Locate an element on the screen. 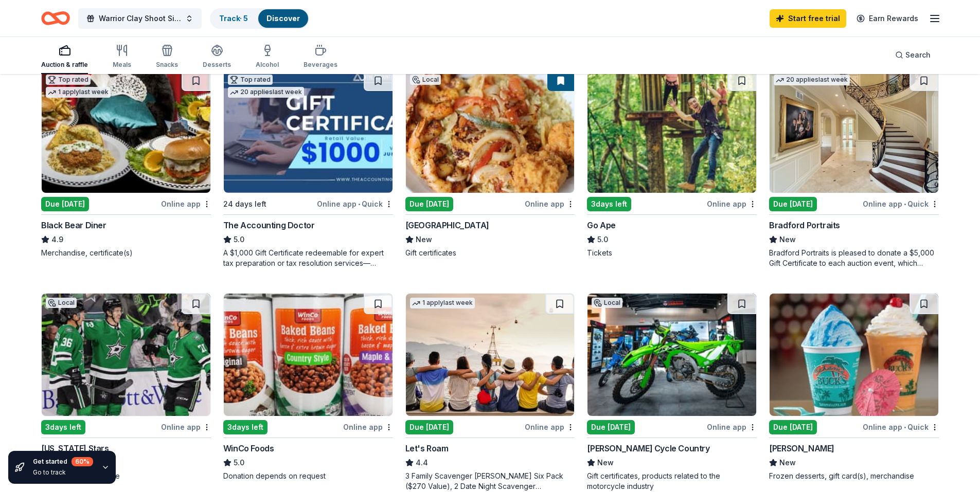 This screenshot has width=980, height=492. img: Image for The Accounting Doctor is located at coordinates (308, 132).